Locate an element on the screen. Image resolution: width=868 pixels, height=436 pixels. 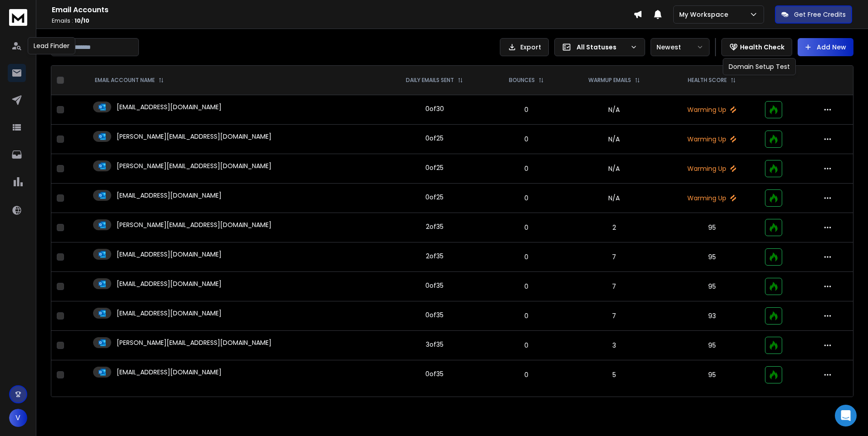
div: Open Intercom Messenger is located at coordinates (846, 416).